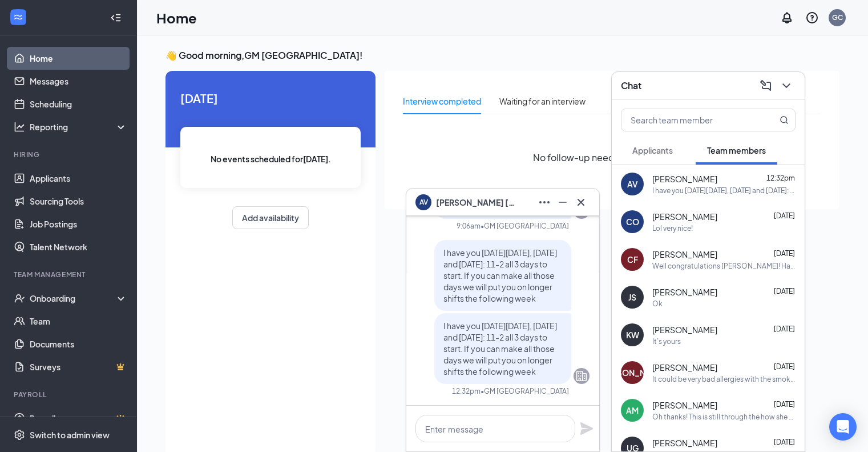 The width and height of the screenshot is (868, 452). What do you see at coordinates (723, 379) in the screenshot?
I see `div: It could be very bad allergies with the smoke and heat. rain is coming so that should help` at bounding box center [723, 379].